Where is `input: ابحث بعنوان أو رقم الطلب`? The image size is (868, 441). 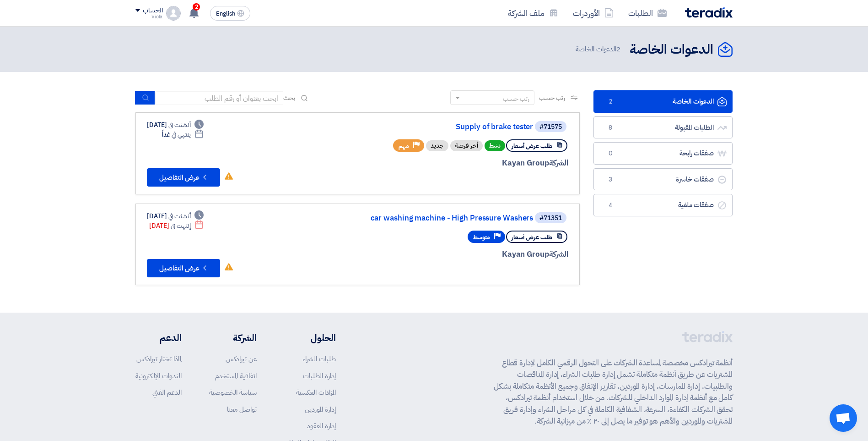 input: ابحث بعنوان أو رقم الطلب is located at coordinates (219, 98).